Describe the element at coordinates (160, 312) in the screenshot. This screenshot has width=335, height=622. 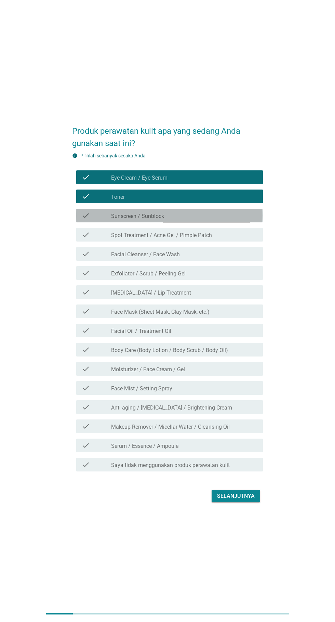
I see `label: Face Mask (Sheet Mask, Clay Mask, etc.)` at that location.